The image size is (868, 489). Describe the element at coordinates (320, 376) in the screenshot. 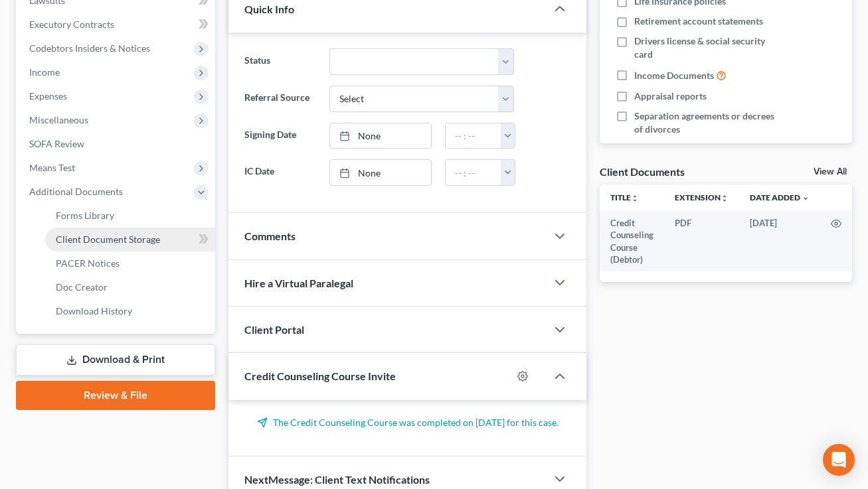

I see `span: Credit Counseling Course Invite` at that location.